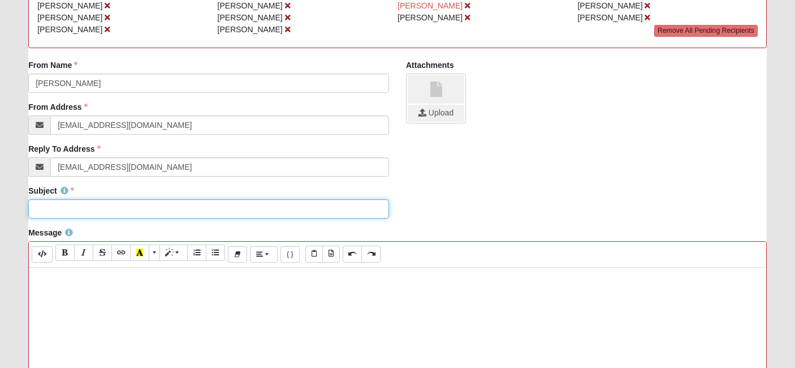 The width and height of the screenshot is (795, 368). Describe the element at coordinates (154, 252) in the screenshot. I see `button: More Color` at that location.